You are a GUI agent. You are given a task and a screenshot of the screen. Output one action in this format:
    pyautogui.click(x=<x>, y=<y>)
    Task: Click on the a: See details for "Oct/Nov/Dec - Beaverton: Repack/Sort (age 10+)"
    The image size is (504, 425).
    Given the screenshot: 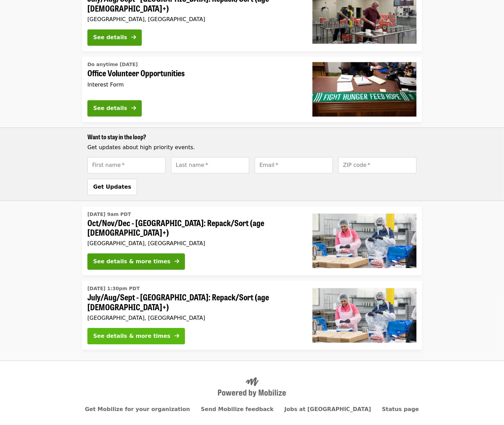 What is the action you would take?
    pyautogui.click(x=252, y=241)
    